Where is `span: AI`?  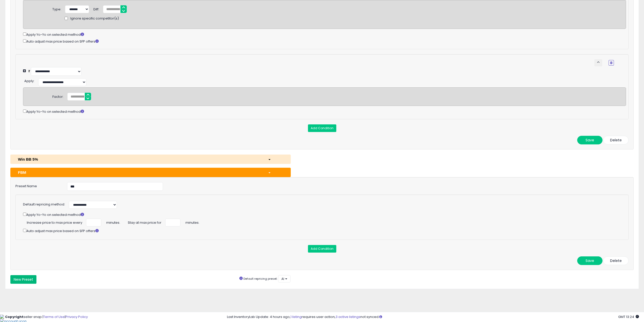 span: AI is located at coordinates (283, 279).